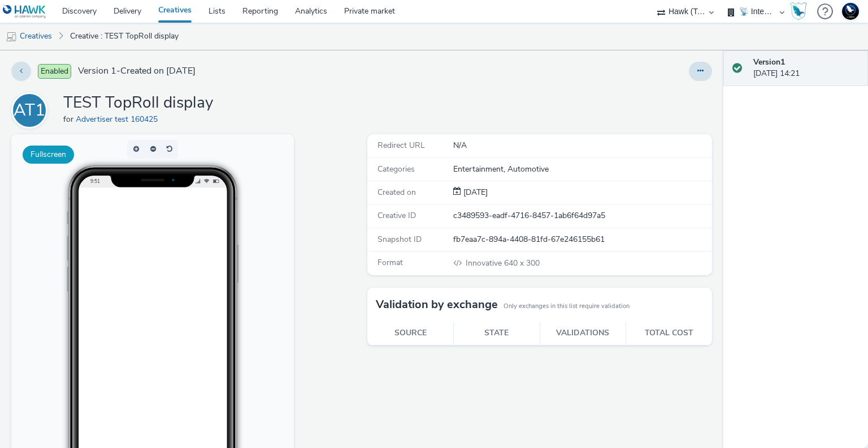 Image resolution: width=868 pixels, height=448 pixels. I want to click on span: Enabled, so click(54, 71).